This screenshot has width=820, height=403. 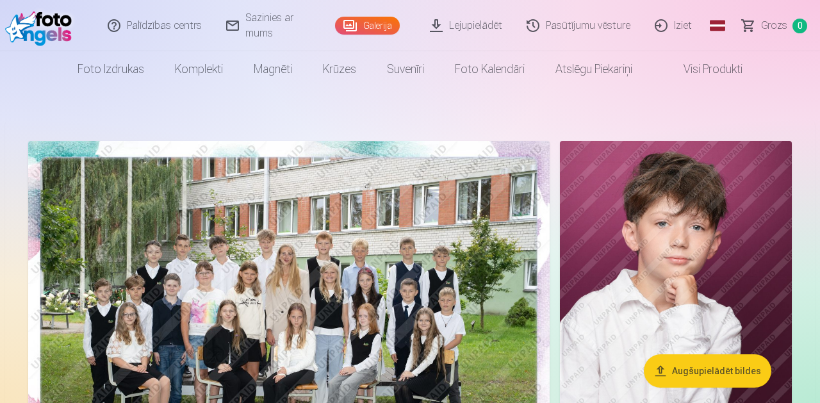 What do you see at coordinates (489, 69) in the screenshot?
I see `a: Foto kalendāri` at bounding box center [489, 69].